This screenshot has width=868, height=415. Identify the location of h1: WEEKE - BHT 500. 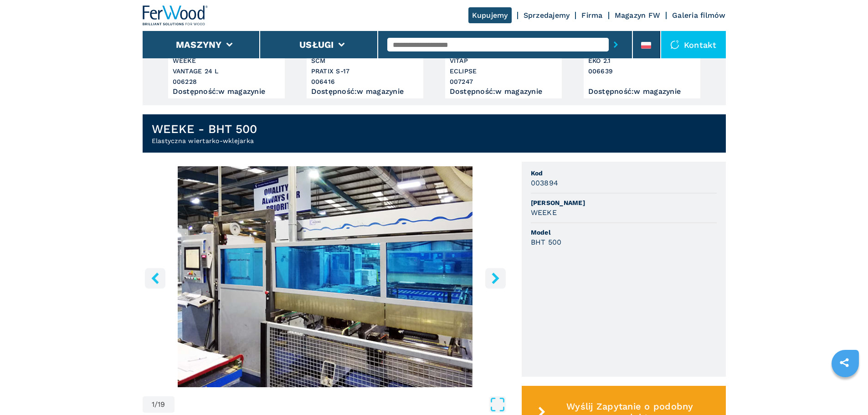
(204, 129).